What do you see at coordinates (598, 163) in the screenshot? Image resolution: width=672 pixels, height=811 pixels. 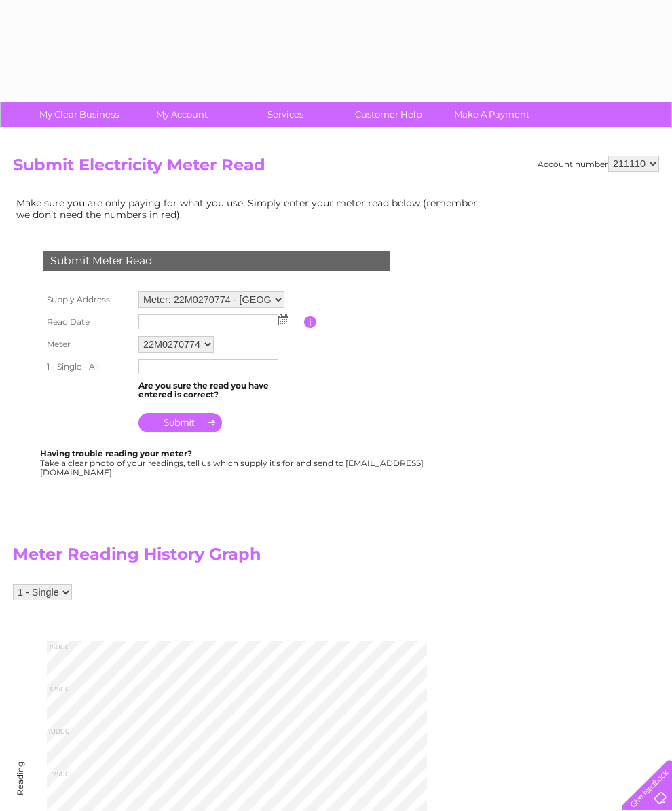 I see `div: Account number` at bounding box center [598, 163].